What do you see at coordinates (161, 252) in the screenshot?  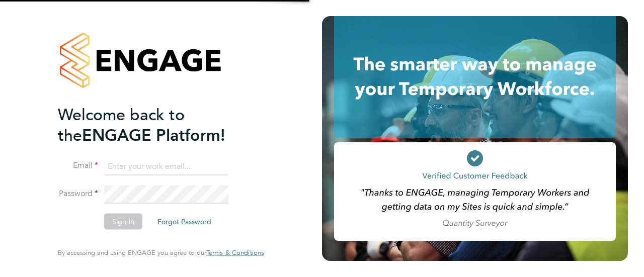 I see `span: By accessing and using ENGAGE you agree to our` at bounding box center [161, 252].